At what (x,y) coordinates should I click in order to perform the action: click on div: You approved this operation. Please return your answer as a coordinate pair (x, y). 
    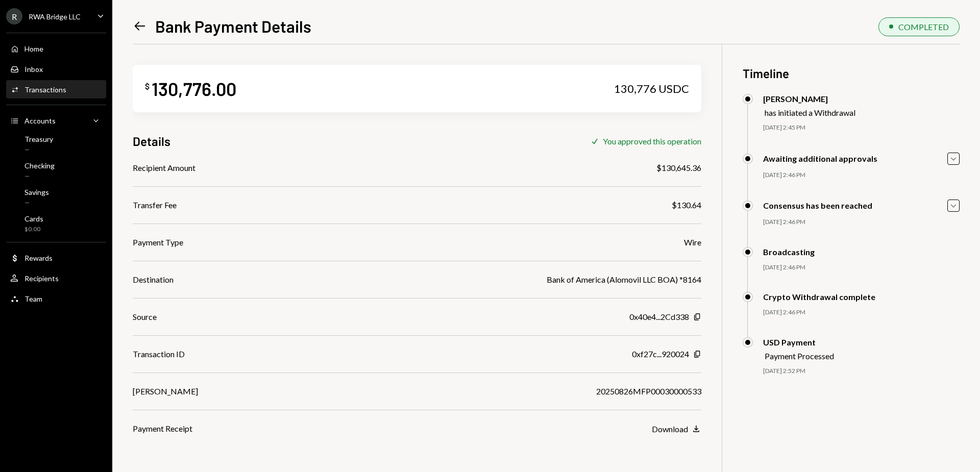
    Looking at the image, I should click on (652, 141).